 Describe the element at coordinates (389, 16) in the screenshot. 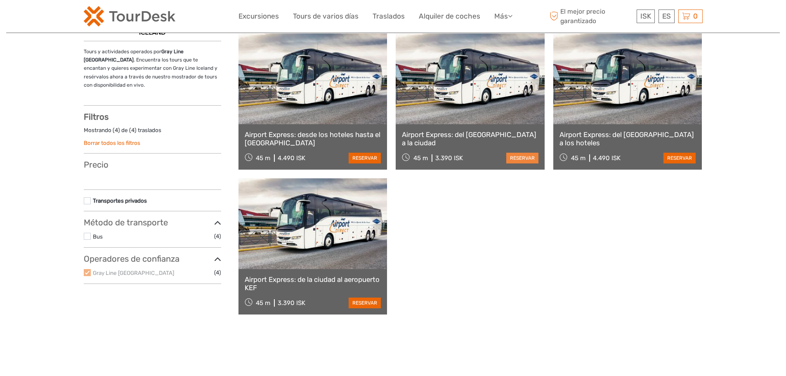

I see `a: Traslados` at that location.